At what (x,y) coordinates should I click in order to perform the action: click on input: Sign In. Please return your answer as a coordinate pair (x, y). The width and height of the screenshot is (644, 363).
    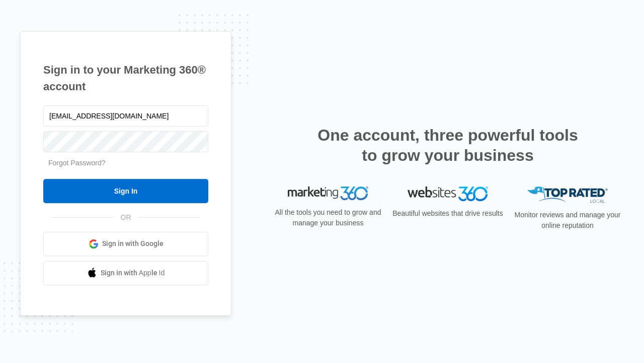
    Looking at the image, I should click on (126, 191).